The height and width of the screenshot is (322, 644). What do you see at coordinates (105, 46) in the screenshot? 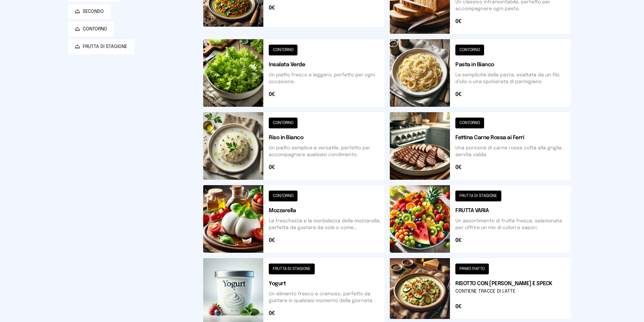
I see `span: FRUTTA DI STAGIONE` at bounding box center [105, 46].